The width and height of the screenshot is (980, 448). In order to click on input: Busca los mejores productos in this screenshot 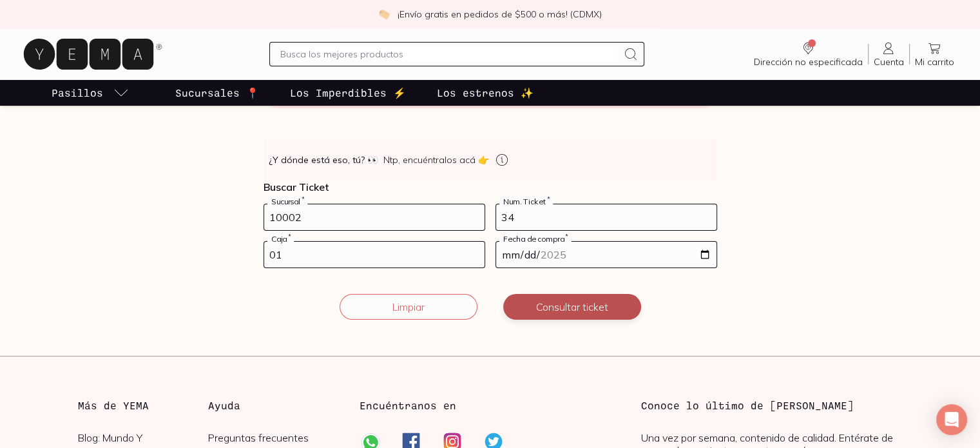, I will do `click(449, 54)`.